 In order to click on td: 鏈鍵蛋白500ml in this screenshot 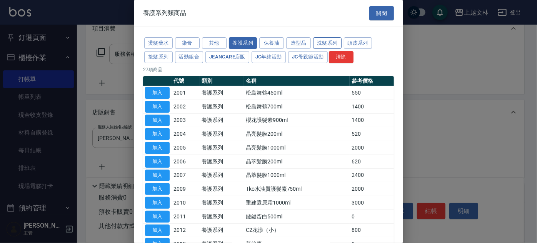, I will do `click(297, 217)`.